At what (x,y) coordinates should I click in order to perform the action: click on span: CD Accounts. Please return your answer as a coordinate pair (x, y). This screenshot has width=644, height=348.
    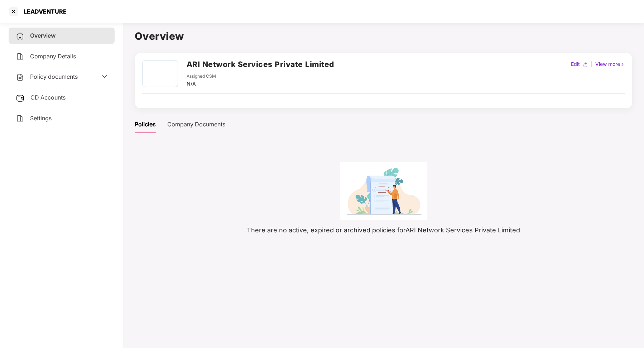
    Looking at the image, I should click on (48, 97).